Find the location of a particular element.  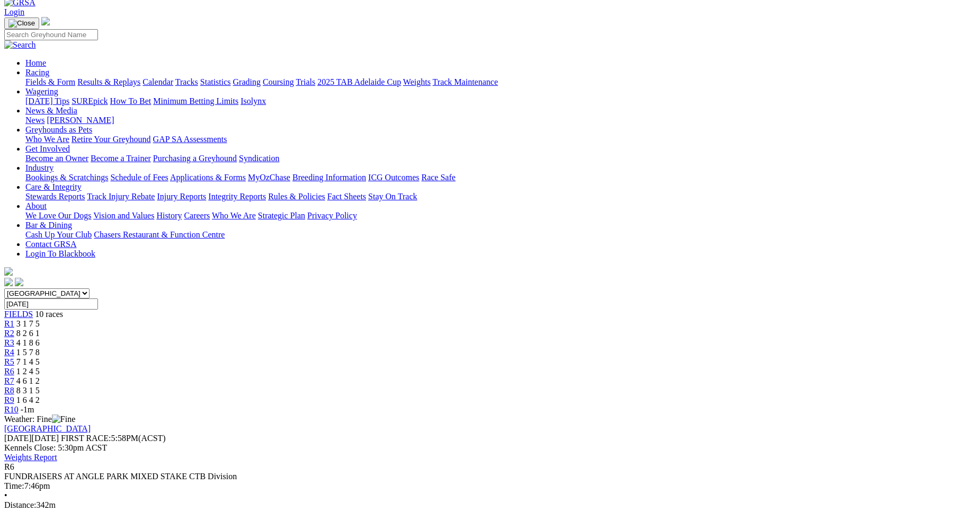

a: Calendar is located at coordinates (158, 82).